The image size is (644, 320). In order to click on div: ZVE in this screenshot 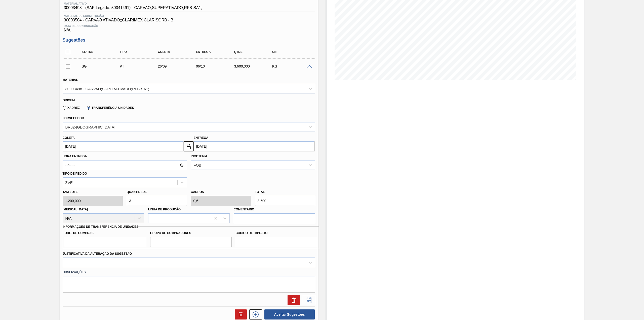, I will do `click(69, 182)`.